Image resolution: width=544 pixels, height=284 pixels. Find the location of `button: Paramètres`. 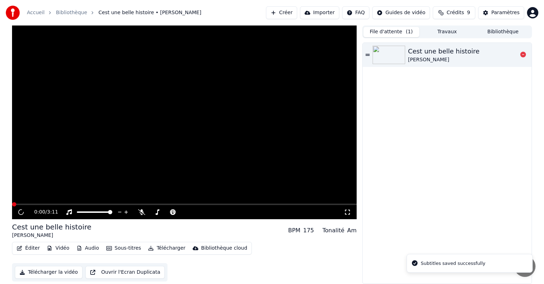

button: Paramètres is located at coordinates (501, 13).